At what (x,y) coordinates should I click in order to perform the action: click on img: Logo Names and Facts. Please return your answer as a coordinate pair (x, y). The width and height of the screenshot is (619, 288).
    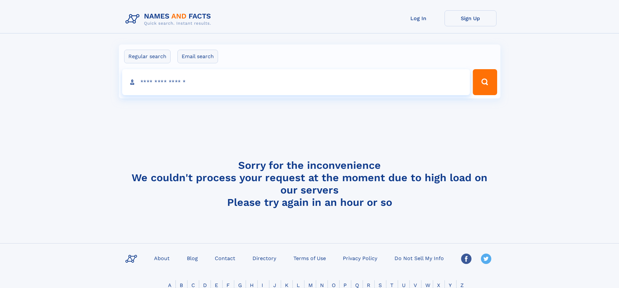
    Looking at the image, I should click on (170, 19).